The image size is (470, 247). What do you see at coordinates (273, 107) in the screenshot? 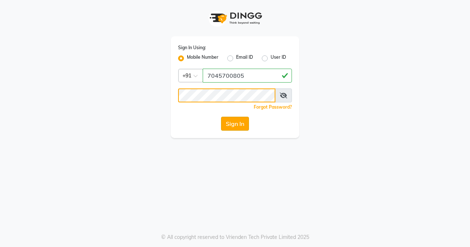
I see `a: Forgot Password?` at bounding box center [273, 107].